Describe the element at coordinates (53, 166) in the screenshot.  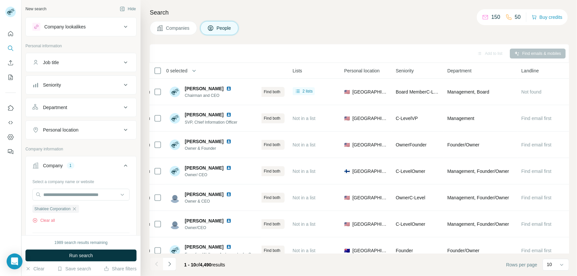
I see `div: Company` at that location.